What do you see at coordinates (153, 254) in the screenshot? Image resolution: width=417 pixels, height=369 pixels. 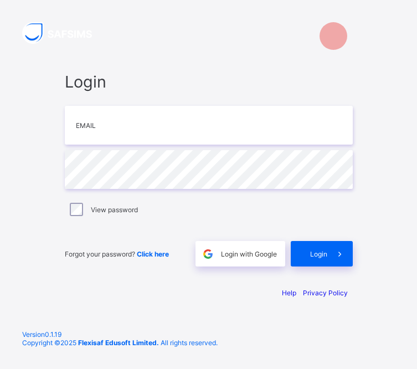 I see `a: Click here` at bounding box center [153, 254].